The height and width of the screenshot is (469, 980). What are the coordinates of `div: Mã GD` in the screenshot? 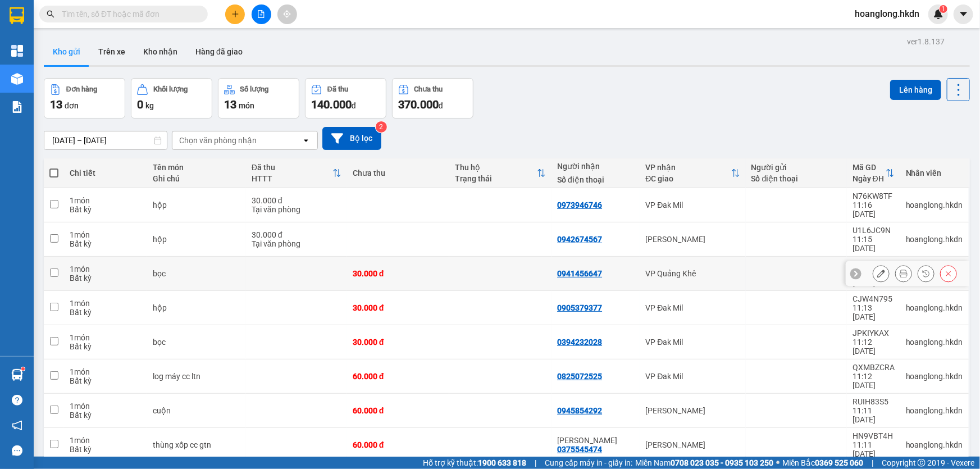 It's located at (869, 167).